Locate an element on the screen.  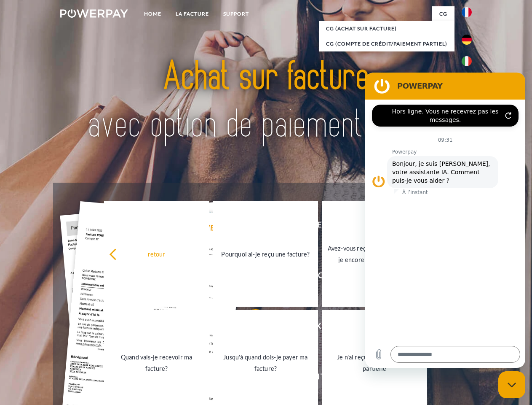
a: CG (Compte de crédit/paiement partiel) is located at coordinates (387, 44).